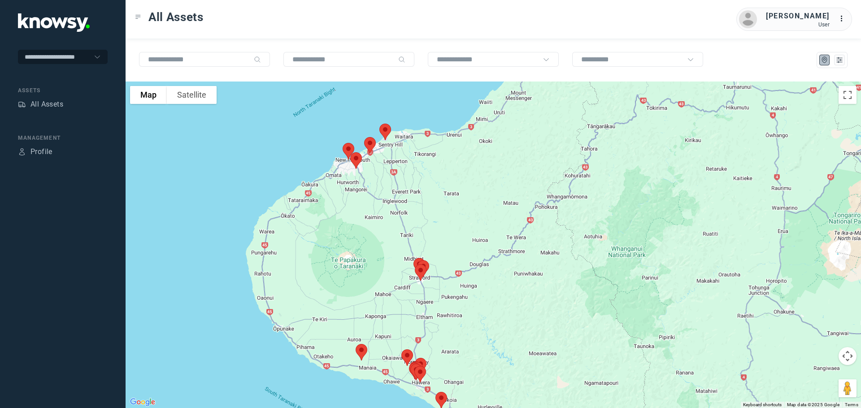  I want to click on div: Map, so click(824, 60).